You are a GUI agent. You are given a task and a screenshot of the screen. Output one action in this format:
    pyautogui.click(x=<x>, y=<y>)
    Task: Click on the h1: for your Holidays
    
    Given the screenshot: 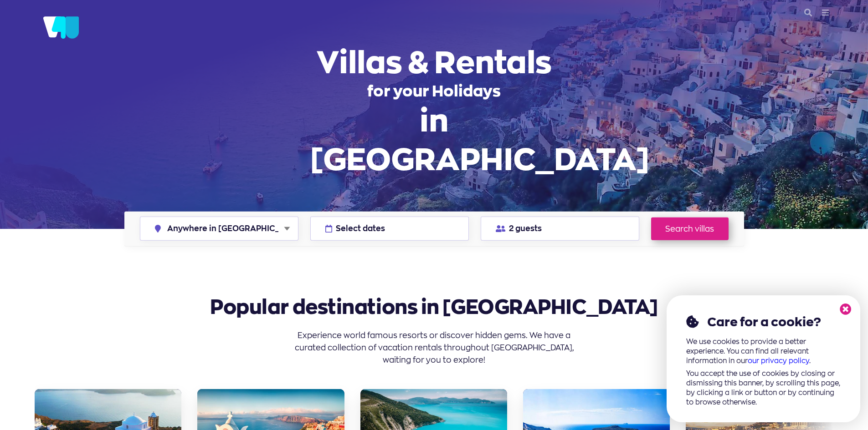 What is the action you would take?
    pyautogui.click(x=434, y=111)
    